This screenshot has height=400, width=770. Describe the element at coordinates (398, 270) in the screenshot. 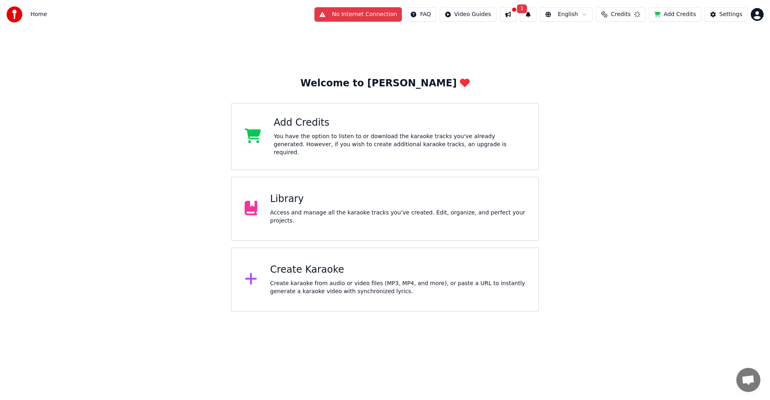

I see `div: Create Karaoke` at that location.